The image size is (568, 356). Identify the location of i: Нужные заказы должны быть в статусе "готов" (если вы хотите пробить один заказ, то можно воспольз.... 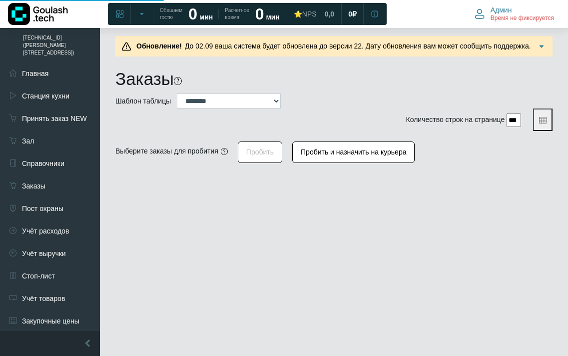
(224, 151).